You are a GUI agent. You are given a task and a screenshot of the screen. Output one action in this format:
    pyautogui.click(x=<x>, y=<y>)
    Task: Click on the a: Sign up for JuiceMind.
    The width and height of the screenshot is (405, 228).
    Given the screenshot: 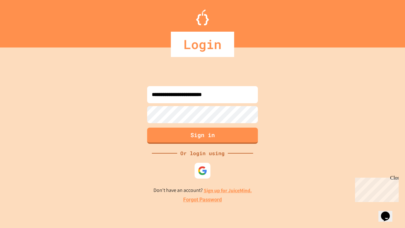 What is the action you would take?
    pyautogui.click(x=228, y=190)
    